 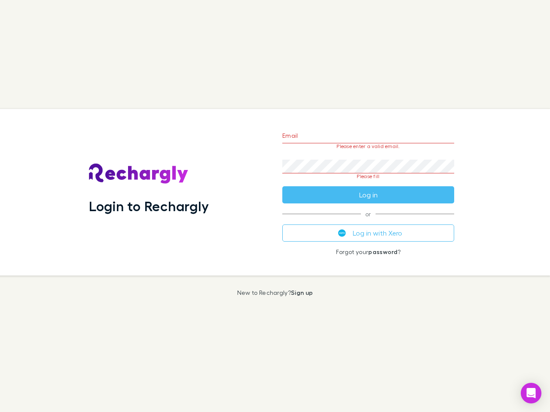 What do you see at coordinates (531, 393) in the screenshot?
I see `div: Open Intercom Messenger` at bounding box center [531, 393].